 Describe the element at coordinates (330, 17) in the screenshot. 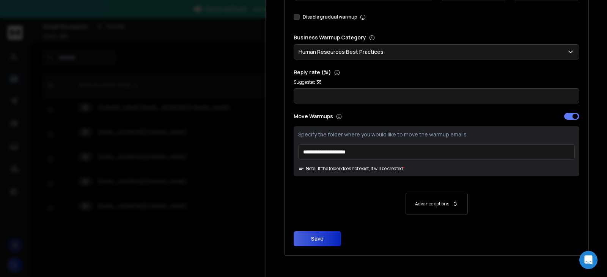

I see `label: Disable gradual warmup` at that location.